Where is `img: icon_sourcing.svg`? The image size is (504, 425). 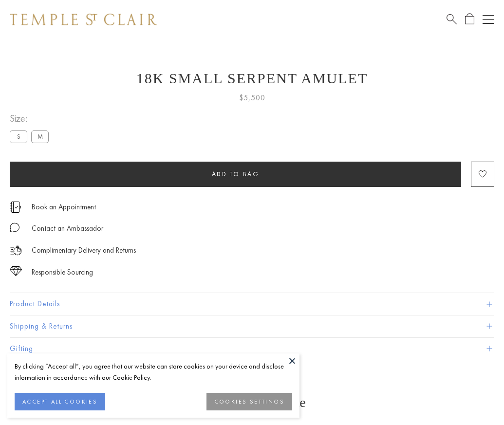 img: icon_sourcing.svg is located at coordinates (16, 271).